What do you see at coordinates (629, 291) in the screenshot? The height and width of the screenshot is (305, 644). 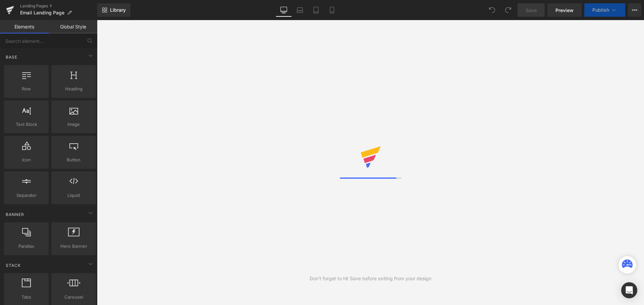 I see `div: Open Intercom Messenger` at bounding box center [629, 291].